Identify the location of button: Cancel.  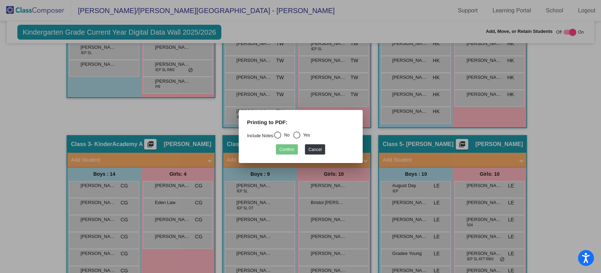
(315, 149).